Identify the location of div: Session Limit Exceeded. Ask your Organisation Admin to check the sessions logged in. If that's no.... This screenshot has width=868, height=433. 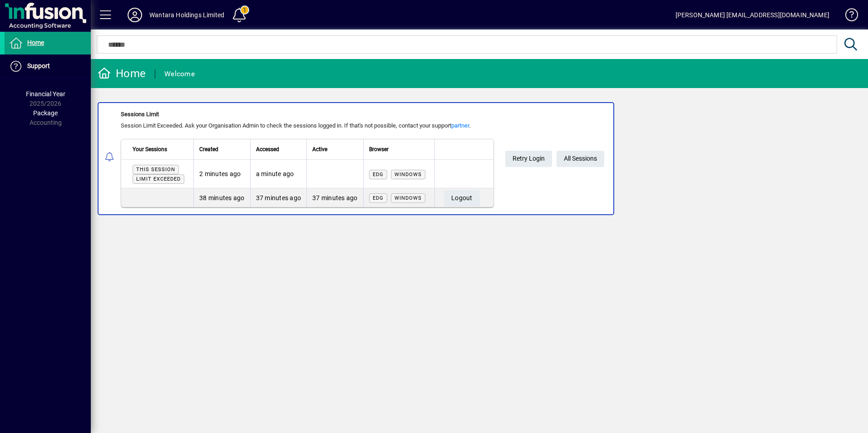
(307, 126).